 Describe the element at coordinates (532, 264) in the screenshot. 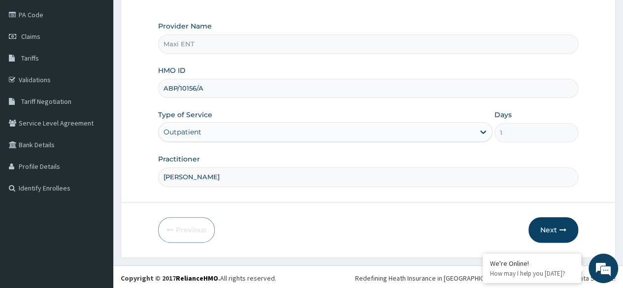

I see `div: We're Online!` at that location.